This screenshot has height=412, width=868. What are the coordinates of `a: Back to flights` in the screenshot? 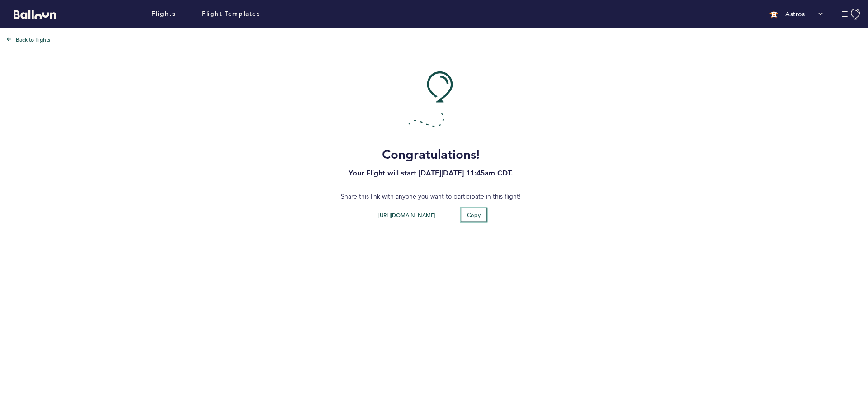 It's located at (430, 39).